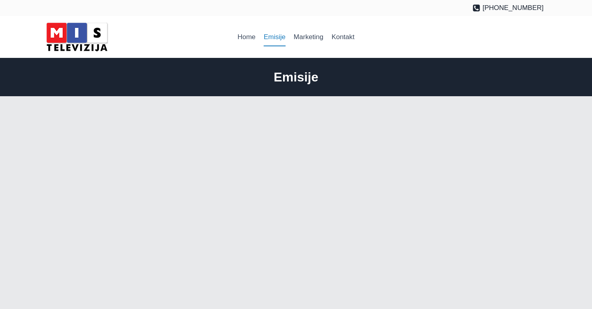 The image size is (592, 309). Describe the element at coordinates (296, 77) in the screenshot. I see `h1: Emisije` at that location.